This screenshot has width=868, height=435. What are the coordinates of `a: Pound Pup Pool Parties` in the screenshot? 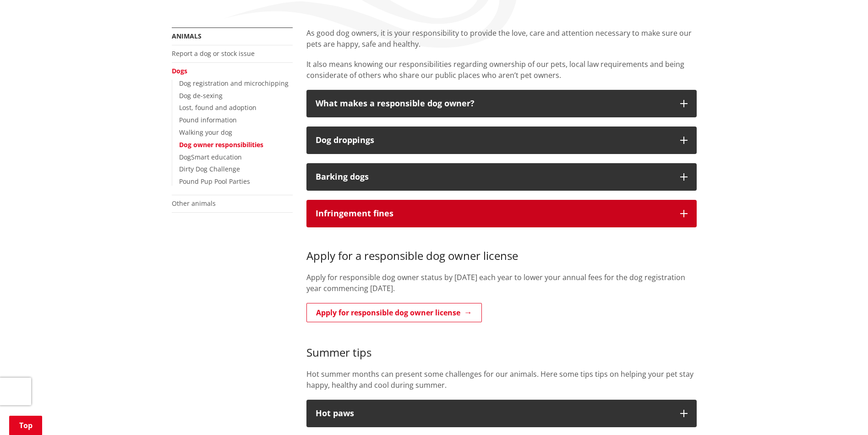 It's located at (214, 181).